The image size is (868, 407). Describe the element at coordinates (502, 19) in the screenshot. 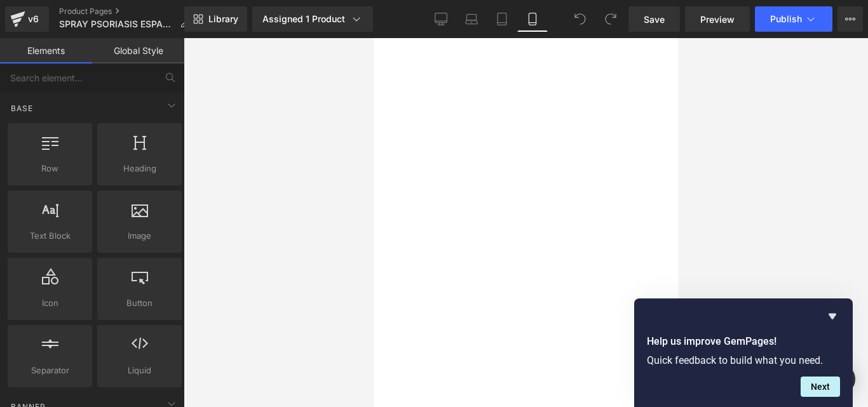

I see `a: Tablet` at that location.